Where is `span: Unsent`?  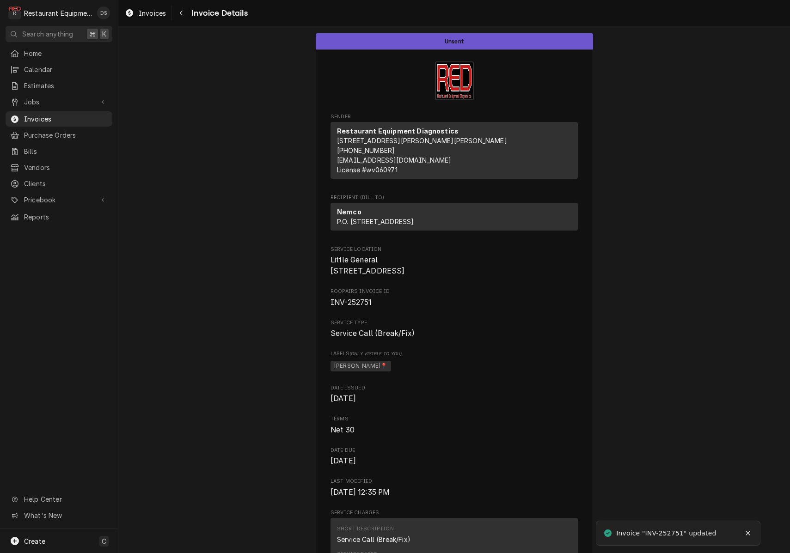
span: Unsent is located at coordinates (454, 41).